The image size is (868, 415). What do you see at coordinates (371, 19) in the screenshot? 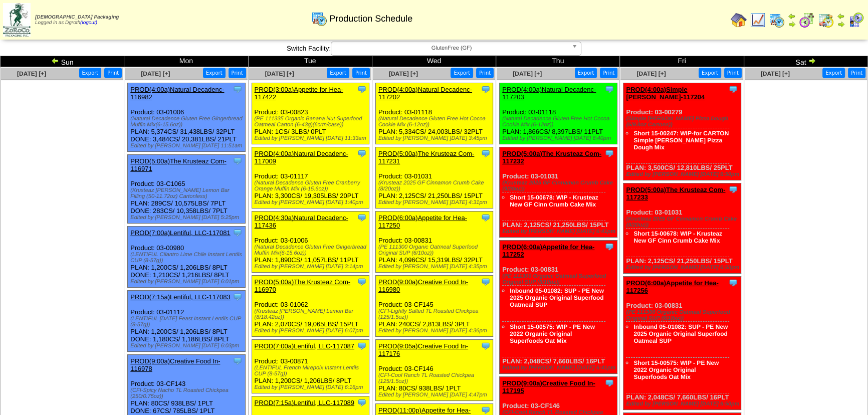
I see `span: Production Schedule` at bounding box center [371, 19].